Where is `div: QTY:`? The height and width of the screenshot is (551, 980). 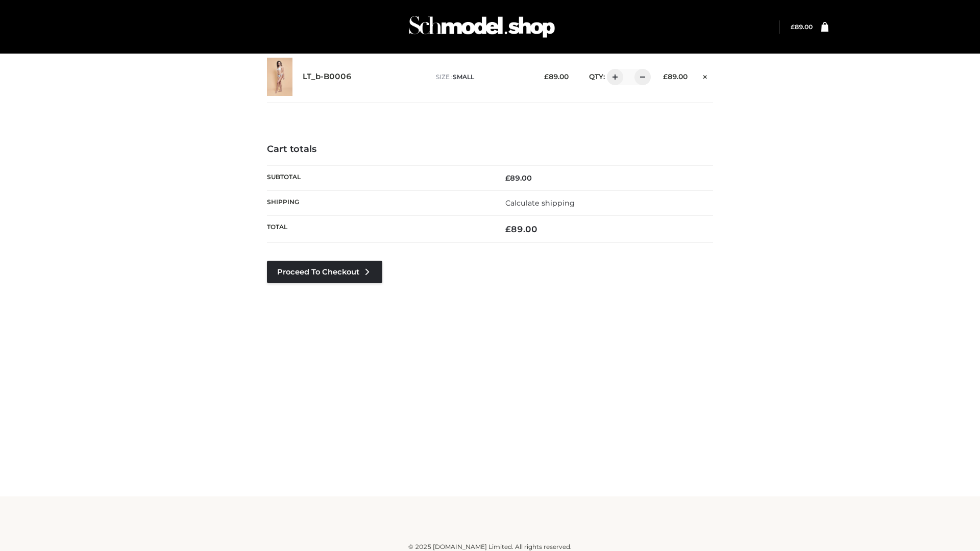 div: QTY: is located at coordinates (613, 77).